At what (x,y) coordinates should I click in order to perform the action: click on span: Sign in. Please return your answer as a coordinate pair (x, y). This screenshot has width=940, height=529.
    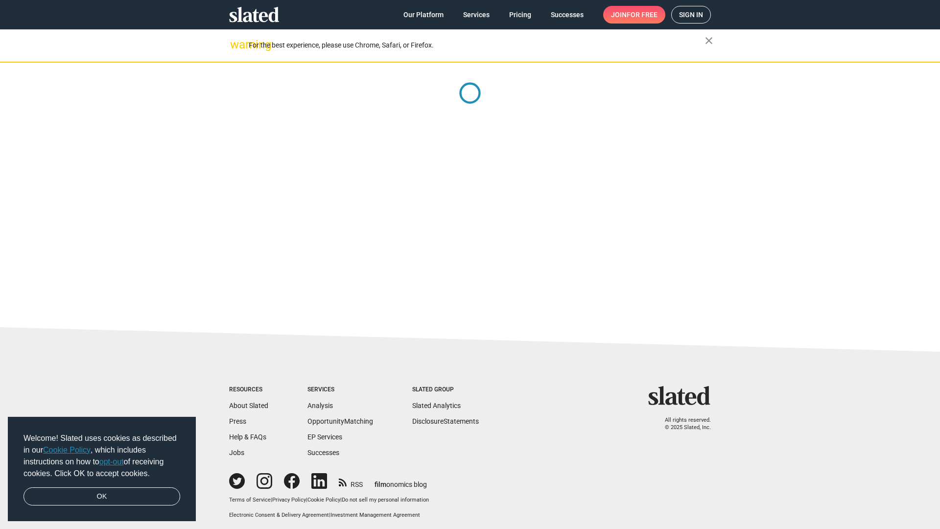
    Looking at the image, I should click on (691, 15).